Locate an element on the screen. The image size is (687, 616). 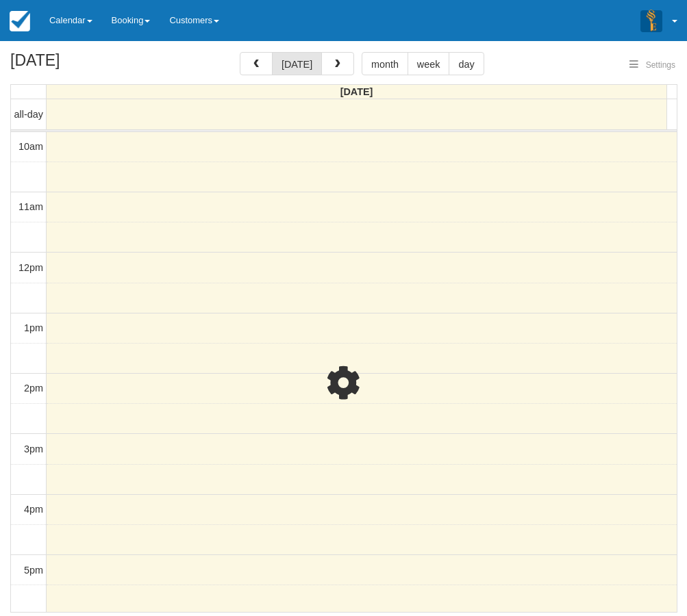
span: Settings is located at coordinates (660, 65).